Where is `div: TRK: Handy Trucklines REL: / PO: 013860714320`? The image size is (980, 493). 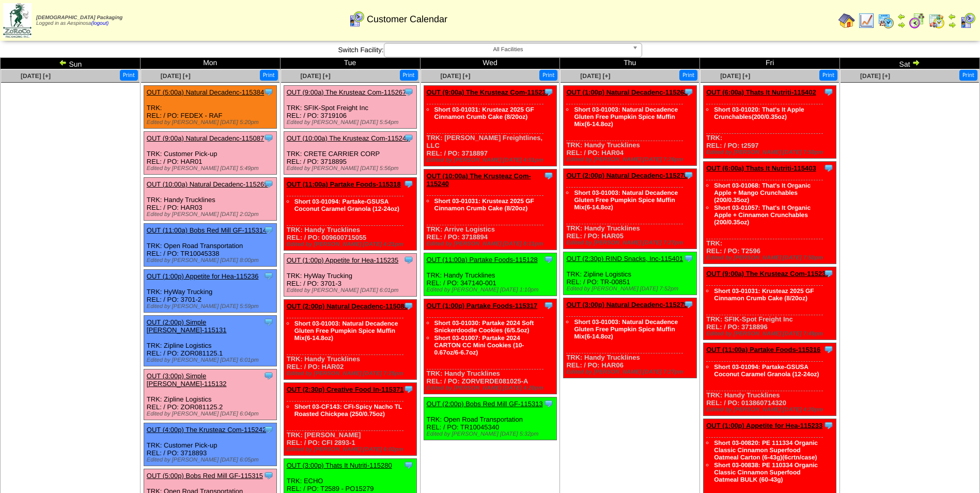
div: TRK: Handy Trucklines REL: / PO: 013860714320 is located at coordinates (770, 379).